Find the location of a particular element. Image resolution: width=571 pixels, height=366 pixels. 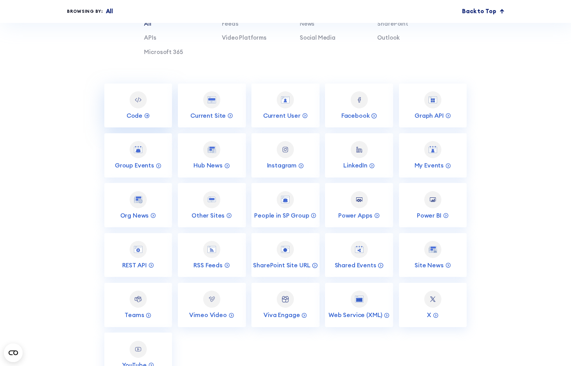

p: Vimeo Video is located at coordinates (208, 316).